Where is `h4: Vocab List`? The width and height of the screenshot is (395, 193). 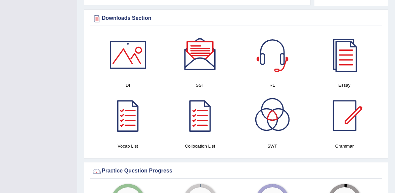 h4: Vocab List is located at coordinates (128, 146).